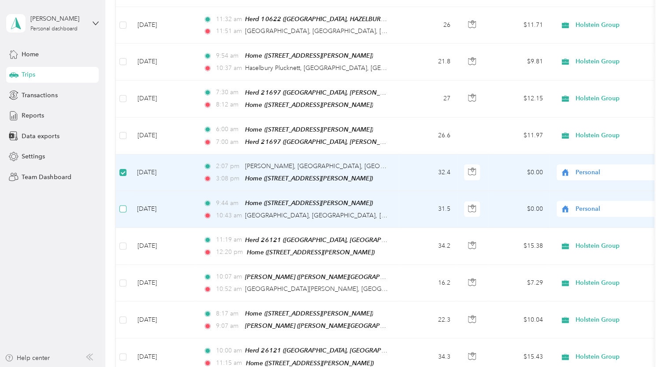  I want to click on td: $12.15, so click(519, 99).